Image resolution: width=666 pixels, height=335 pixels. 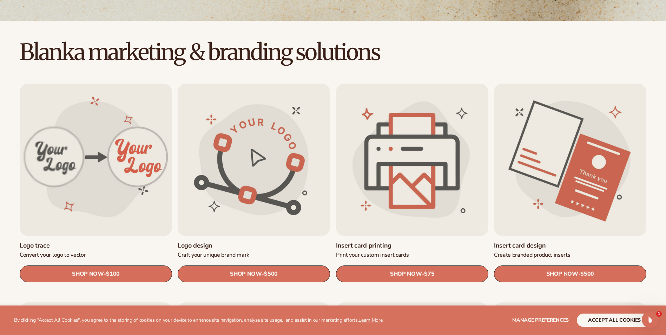 What do you see at coordinates (113, 274) in the screenshot?
I see `span: $100` at bounding box center [113, 274].